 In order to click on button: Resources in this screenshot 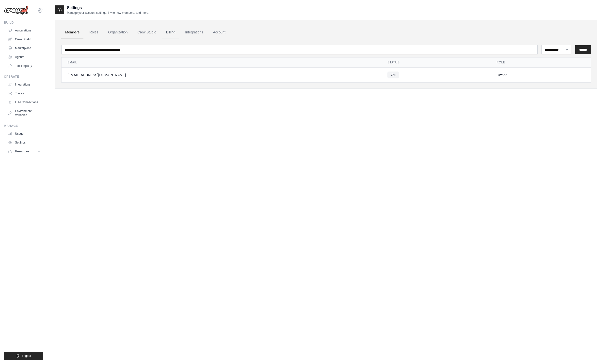, I will do `click(24, 151)`.